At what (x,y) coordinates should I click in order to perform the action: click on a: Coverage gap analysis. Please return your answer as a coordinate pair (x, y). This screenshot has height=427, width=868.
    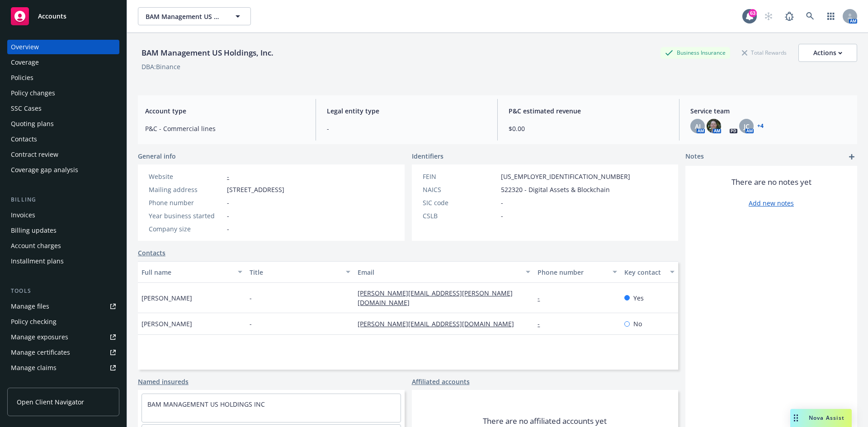
    Looking at the image, I should click on (63, 170).